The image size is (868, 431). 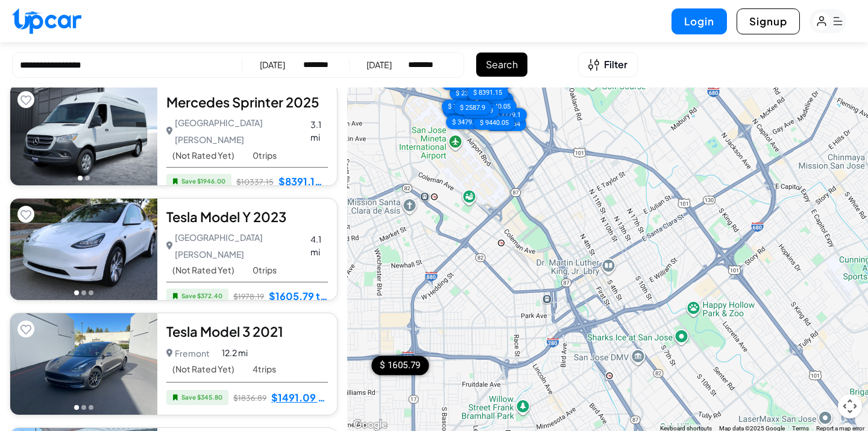 What do you see at coordinates (188, 353) in the screenshot?
I see `p: Fremont` at bounding box center [188, 353].